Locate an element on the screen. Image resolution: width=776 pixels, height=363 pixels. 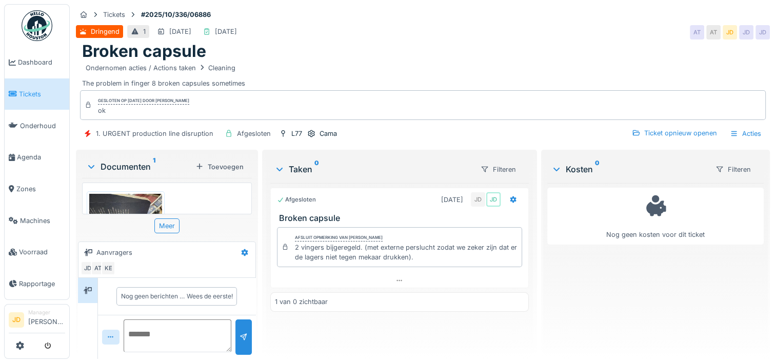
span: Onderhoud is located at coordinates (43, 126).